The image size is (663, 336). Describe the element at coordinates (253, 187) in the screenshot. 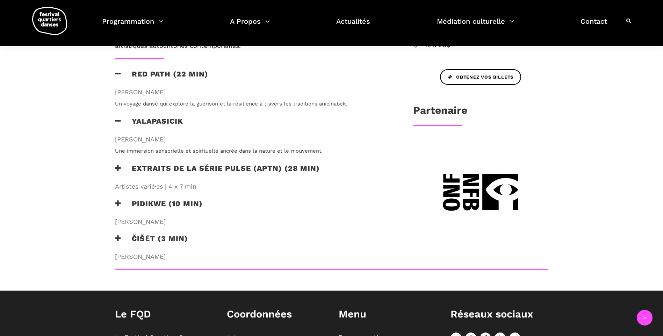

I see `span: Artistes varié·es | 4 x 7 min` at that location.